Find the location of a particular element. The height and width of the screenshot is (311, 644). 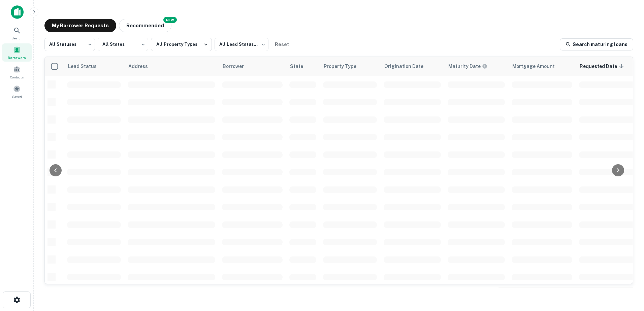

span: Contacts is located at coordinates (17, 77).